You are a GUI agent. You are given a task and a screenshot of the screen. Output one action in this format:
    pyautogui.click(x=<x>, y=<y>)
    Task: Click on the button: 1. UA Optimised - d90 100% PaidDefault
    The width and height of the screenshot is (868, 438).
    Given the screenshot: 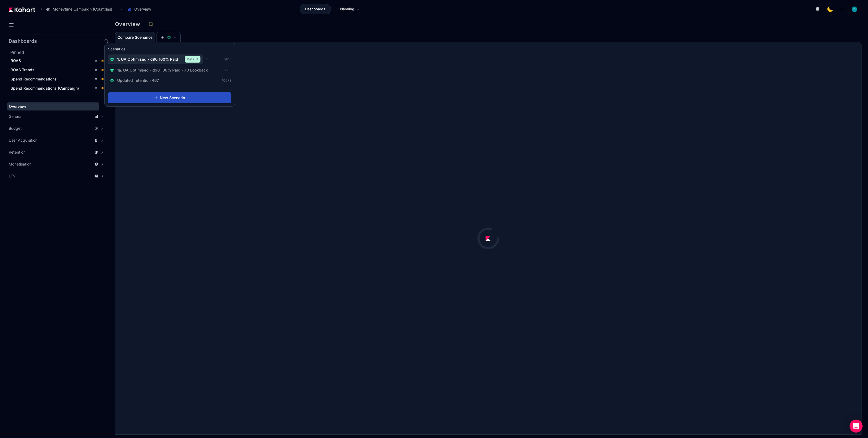 What is the action you would take?
    pyautogui.click(x=155, y=59)
    